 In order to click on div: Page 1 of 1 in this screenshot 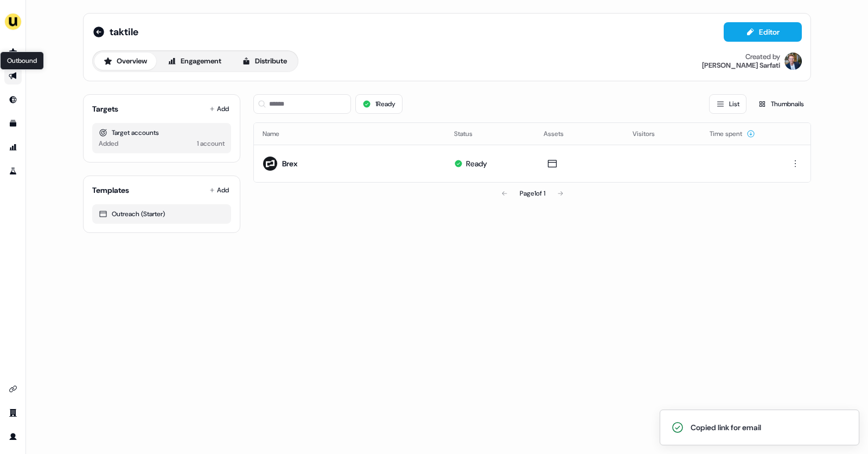, I will do `click(532, 194)`.